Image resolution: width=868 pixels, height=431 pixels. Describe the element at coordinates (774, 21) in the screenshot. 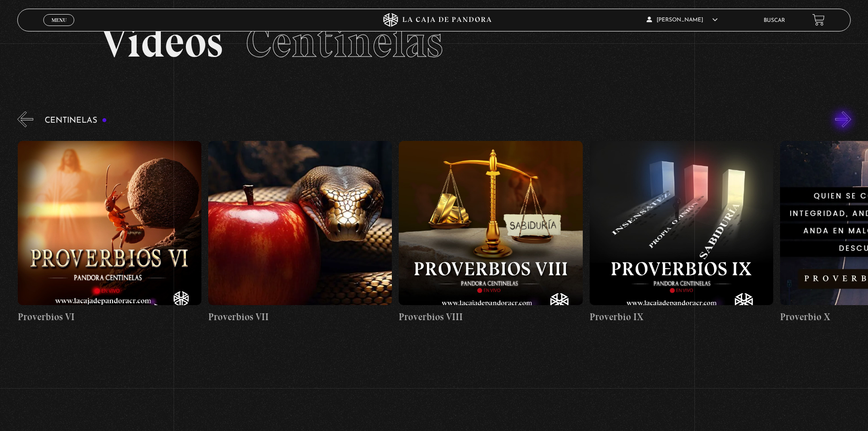

I see `a: Buscar` at that location.